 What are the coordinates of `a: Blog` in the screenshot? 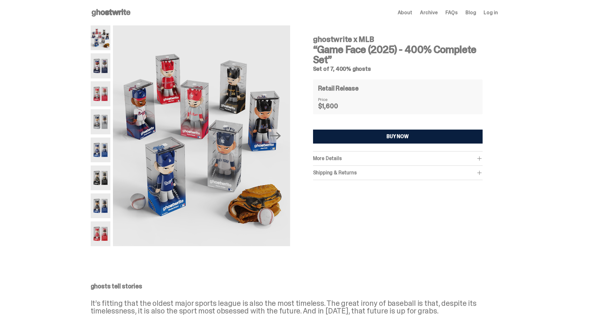 It's located at (470, 13).